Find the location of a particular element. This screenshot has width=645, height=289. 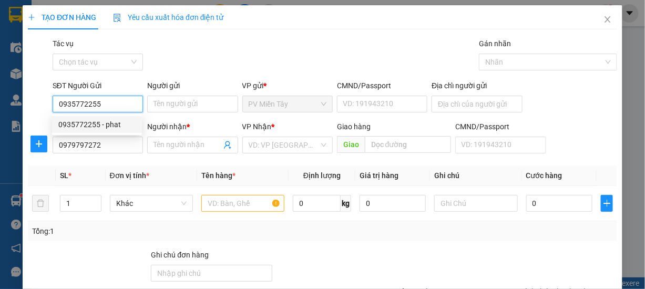

div: SĐT Người Gửi is located at coordinates (98, 86).